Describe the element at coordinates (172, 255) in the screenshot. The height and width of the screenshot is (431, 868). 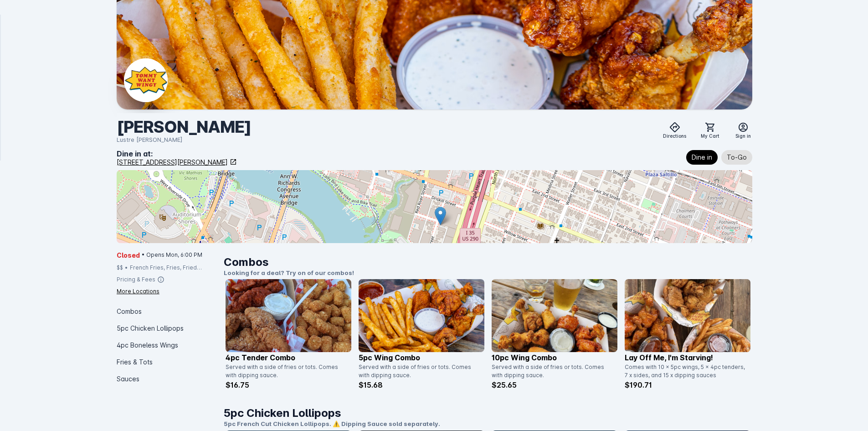
I see `span: • Opens Mon, 6:00 PM` at that location.